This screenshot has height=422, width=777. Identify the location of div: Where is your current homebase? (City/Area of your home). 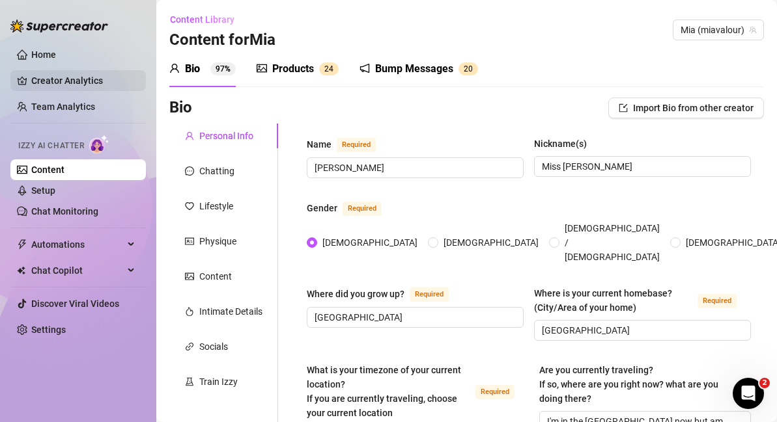
(613, 301).